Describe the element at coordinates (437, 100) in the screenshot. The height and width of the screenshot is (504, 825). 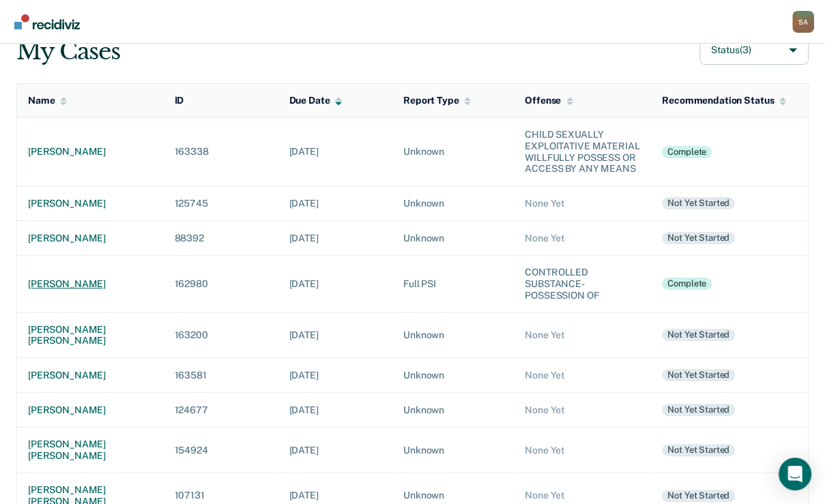
I see `div: Report Type` at that location.